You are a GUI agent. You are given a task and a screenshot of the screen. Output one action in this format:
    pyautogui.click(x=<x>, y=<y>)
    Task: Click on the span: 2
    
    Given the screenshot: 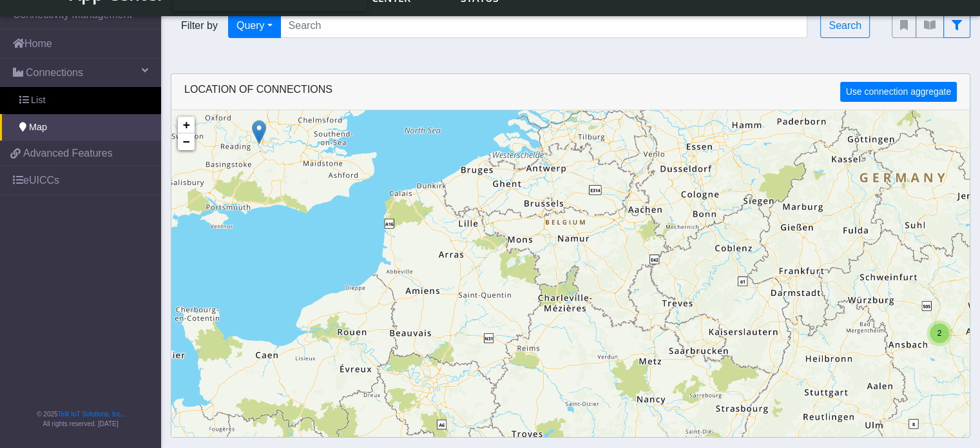 What is the action you would take?
    pyautogui.click(x=939, y=333)
    